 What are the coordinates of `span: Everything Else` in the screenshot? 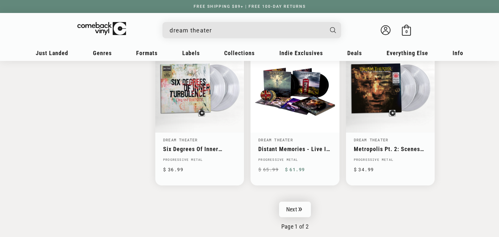 It's located at (407, 53).